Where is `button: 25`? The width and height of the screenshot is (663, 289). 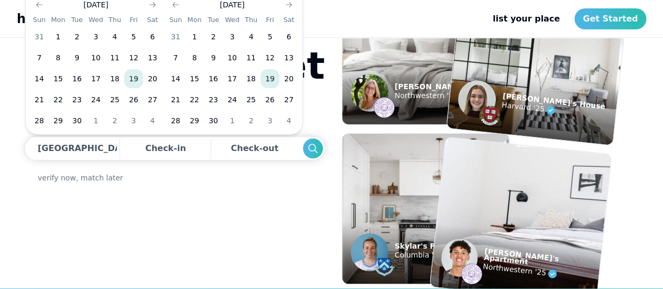 button: 25 is located at coordinates (115, 100).